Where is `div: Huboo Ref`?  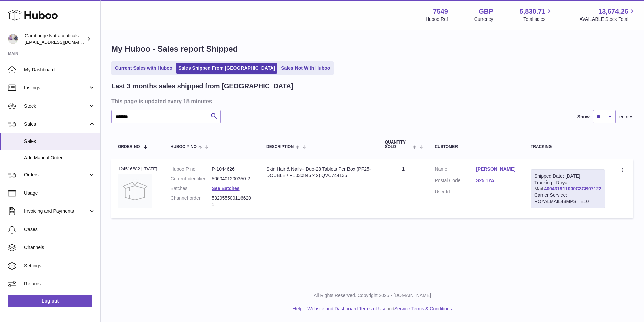 div: Huboo Ref is located at coordinates (436, 19).